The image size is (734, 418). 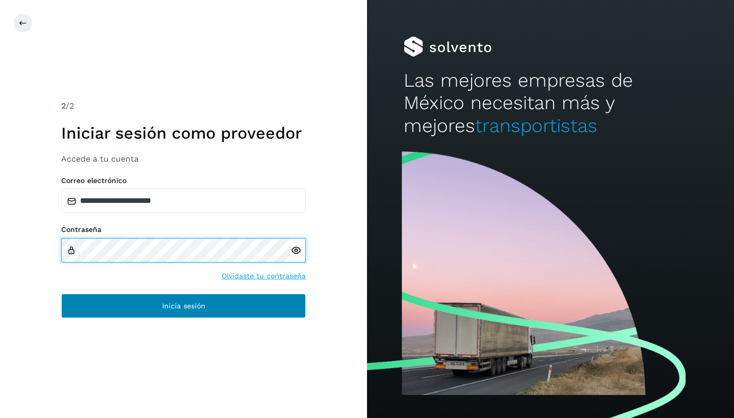 I want to click on h2: Las mejores empresas de México necesitan más y mejores, so click(x=551, y=103).